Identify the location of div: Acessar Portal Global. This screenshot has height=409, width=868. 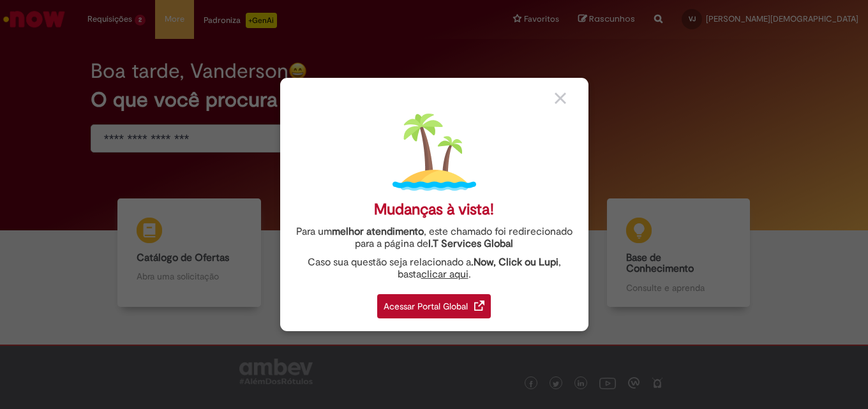
(434, 307).